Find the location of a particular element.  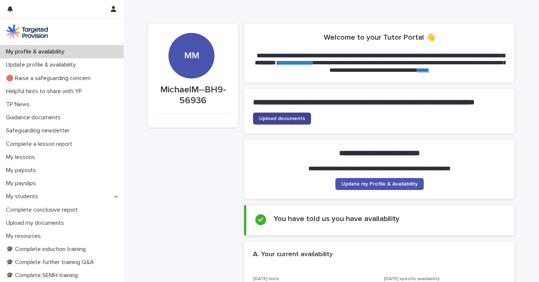

p: MichaelM--BH9-56936 is located at coordinates (193, 96).